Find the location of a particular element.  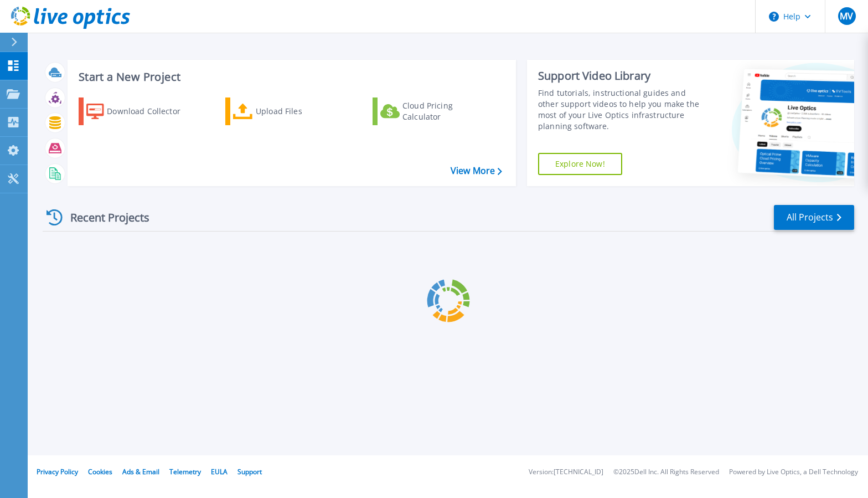

span: MV is located at coordinates (847, 16).